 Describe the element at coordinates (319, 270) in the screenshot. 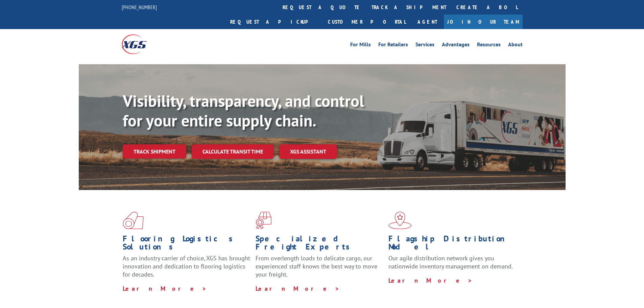

I see `p: From overlength loads to delicate cargo, our experienced staff knows the best way to move your fr...` at that location.